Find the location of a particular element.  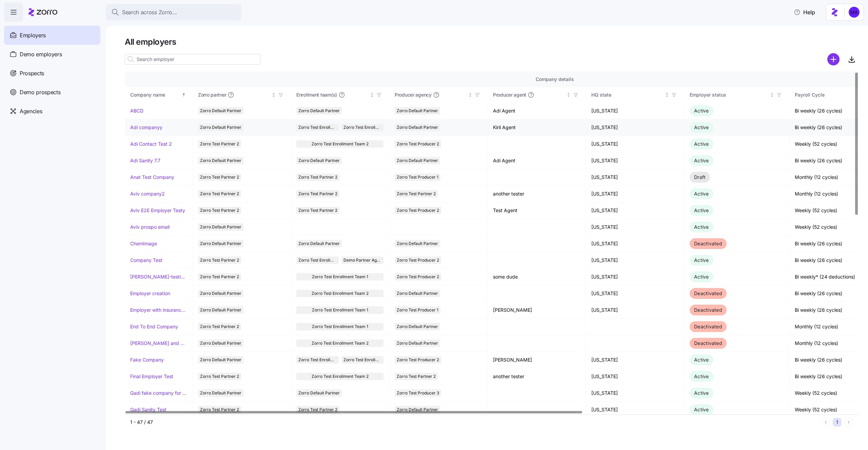

th: Enrollment team(s)Not sorted is located at coordinates (340, 95).